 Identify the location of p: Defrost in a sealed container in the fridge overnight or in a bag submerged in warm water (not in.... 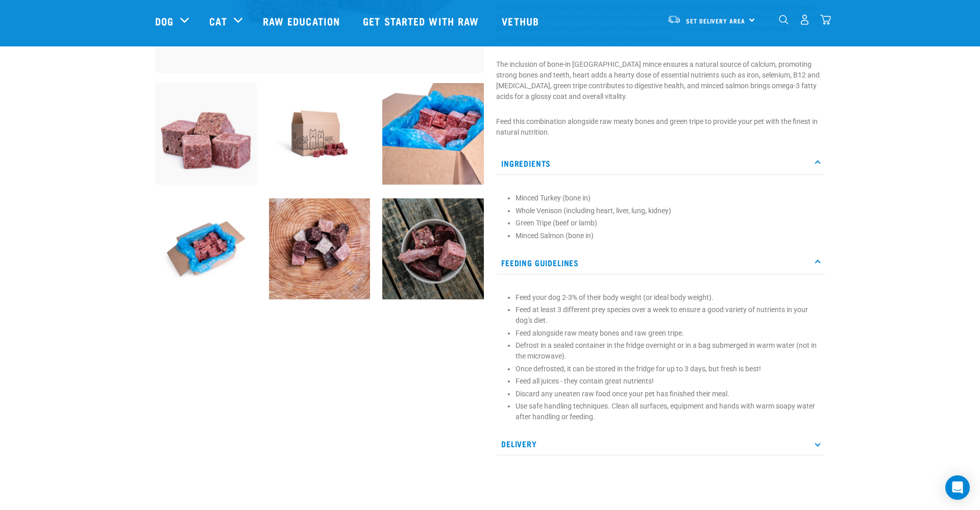
(668, 351).